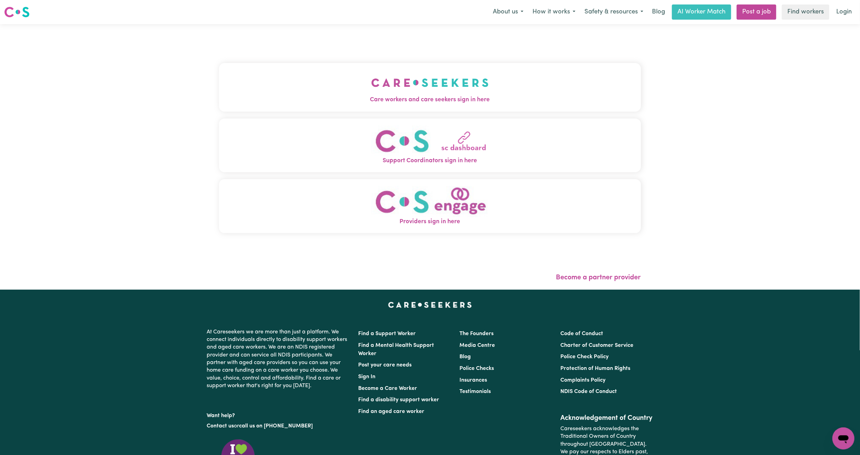 The width and height of the screenshot is (860, 455). What do you see at coordinates (473, 380) in the screenshot?
I see `a: Insurances` at bounding box center [473, 380].